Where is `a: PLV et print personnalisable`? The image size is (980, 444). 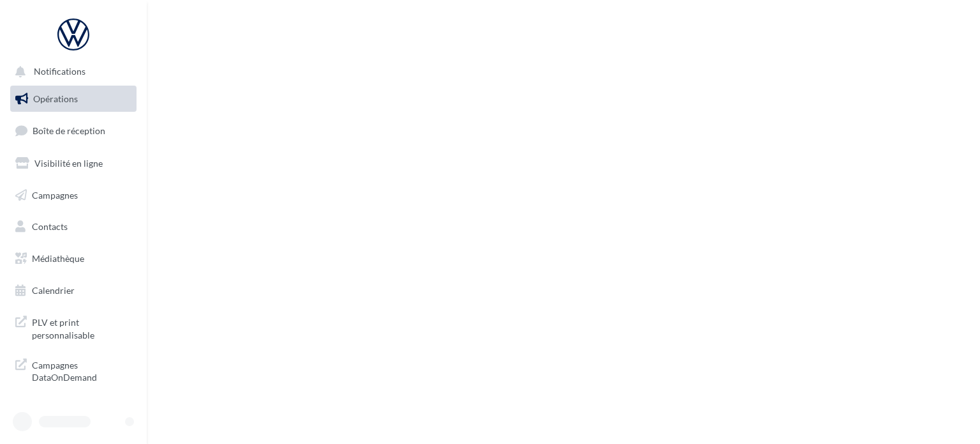 a: PLV et print personnalisable is located at coordinates (74, 327).